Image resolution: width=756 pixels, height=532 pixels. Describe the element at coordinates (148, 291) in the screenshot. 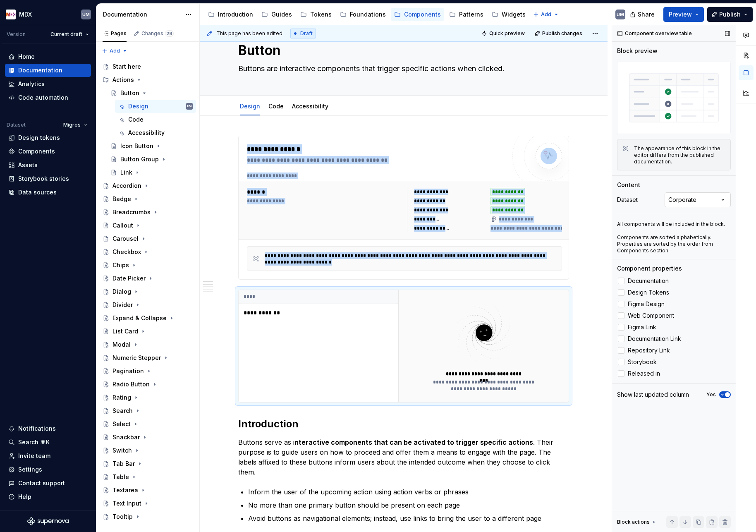

I see `a: Dialog` at that location.